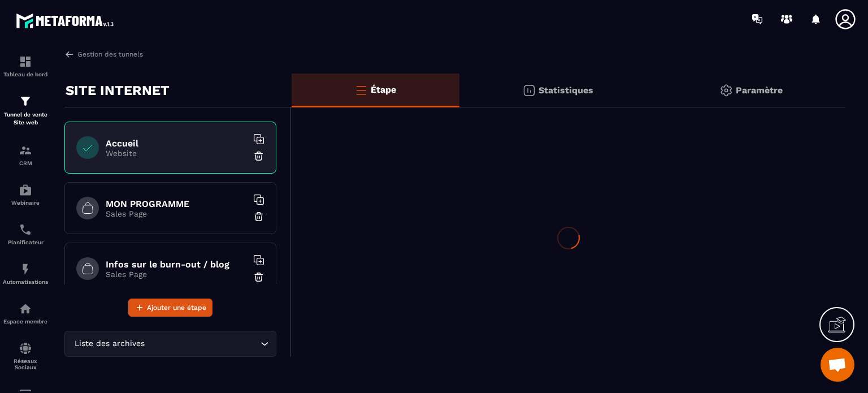 The height and width of the screenshot is (393, 868). Describe the element at coordinates (176, 307) in the screenshot. I see `span: Ajouter une étape` at that location.